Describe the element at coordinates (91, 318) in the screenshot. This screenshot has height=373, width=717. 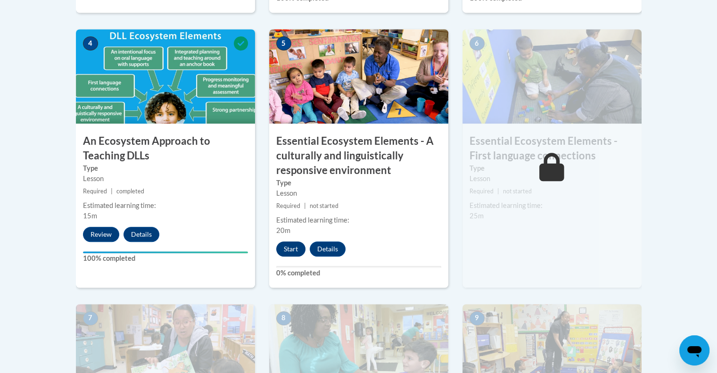
I see `span: 7` at that location.